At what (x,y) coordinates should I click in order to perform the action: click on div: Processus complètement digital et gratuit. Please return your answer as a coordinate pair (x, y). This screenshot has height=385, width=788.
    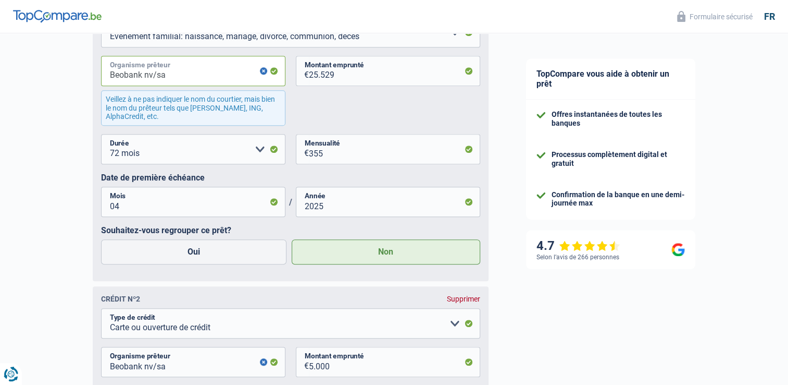
    Looking at the image, I should click on (619, 159).